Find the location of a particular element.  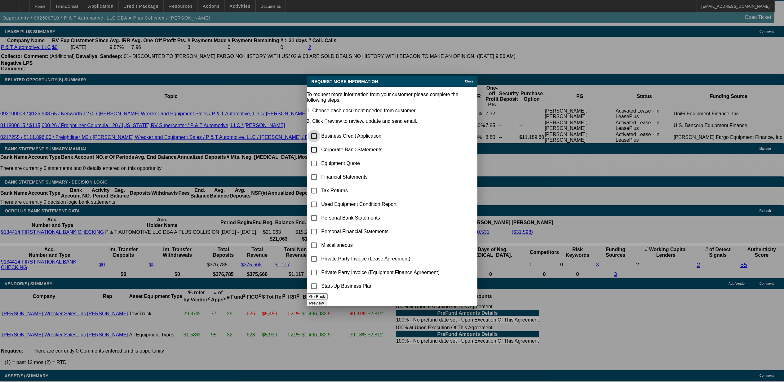

p: To request more information from your customer please complete the following steps: is located at coordinates (392, 97).